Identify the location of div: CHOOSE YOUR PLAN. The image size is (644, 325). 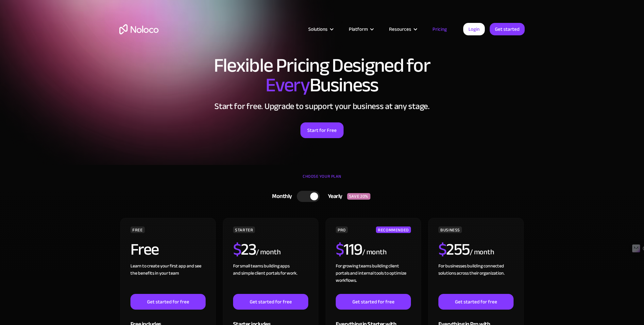
(322, 180).